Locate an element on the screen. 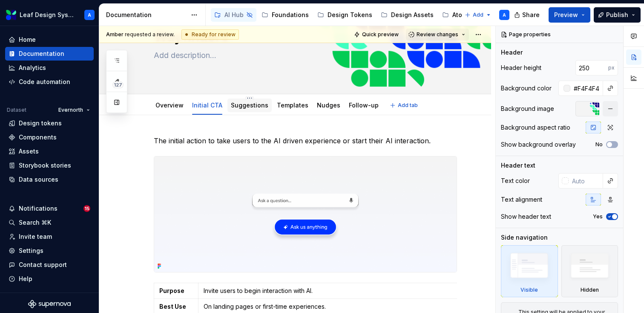 Image resolution: width=644 pixels, height=313 pixels. div: Side navigation is located at coordinates (525, 237).